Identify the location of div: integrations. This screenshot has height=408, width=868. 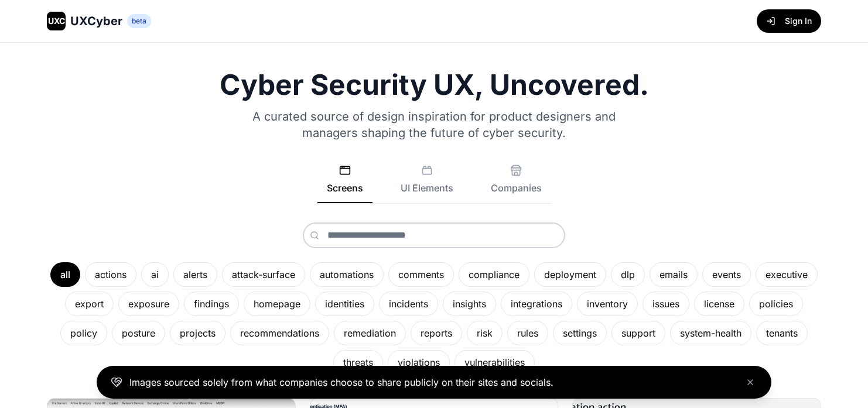
(537, 305).